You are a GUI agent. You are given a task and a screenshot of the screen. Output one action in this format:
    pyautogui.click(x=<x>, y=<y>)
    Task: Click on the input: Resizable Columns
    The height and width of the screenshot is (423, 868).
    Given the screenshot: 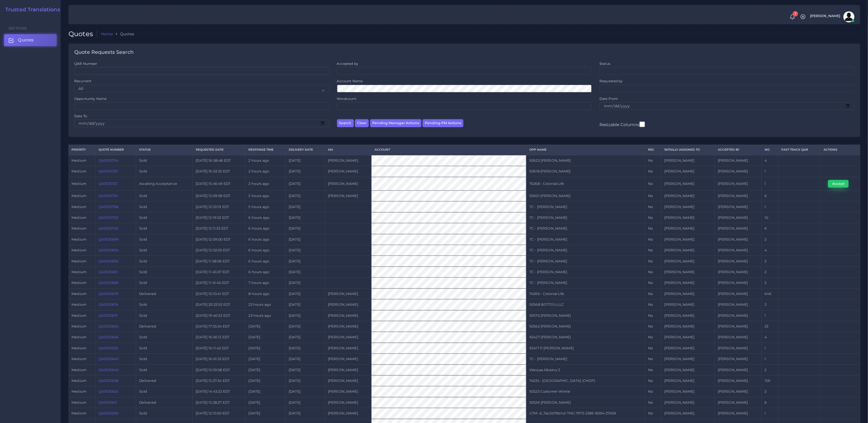 What is the action you would take?
    pyautogui.click(x=642, y=124)
    